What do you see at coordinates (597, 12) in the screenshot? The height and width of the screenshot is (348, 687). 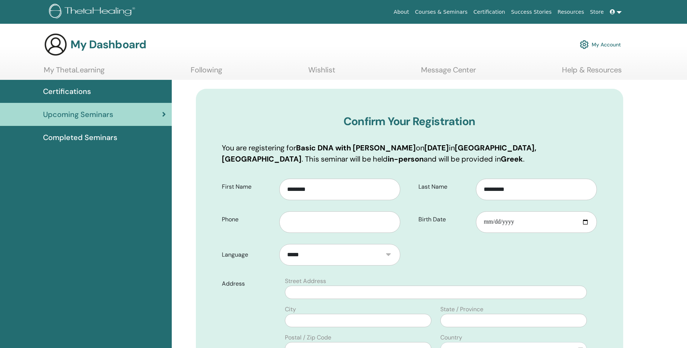 I see `a: Store` at bounding box center [597, 12].